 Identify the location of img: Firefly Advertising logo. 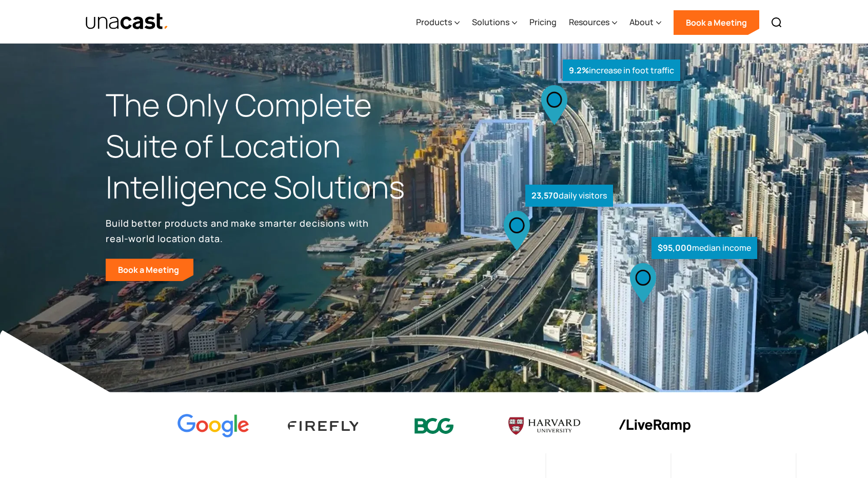
(324, 425).